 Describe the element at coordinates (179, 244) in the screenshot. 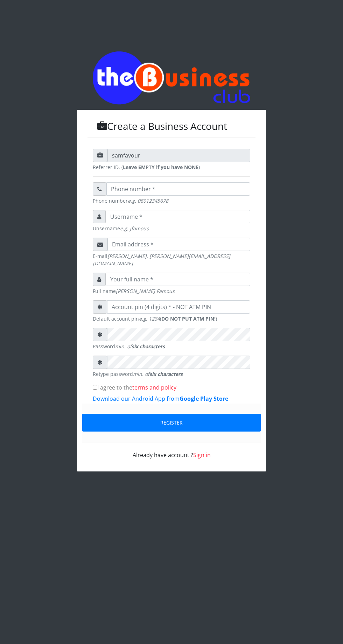

I see `input: Email address *` at that location.